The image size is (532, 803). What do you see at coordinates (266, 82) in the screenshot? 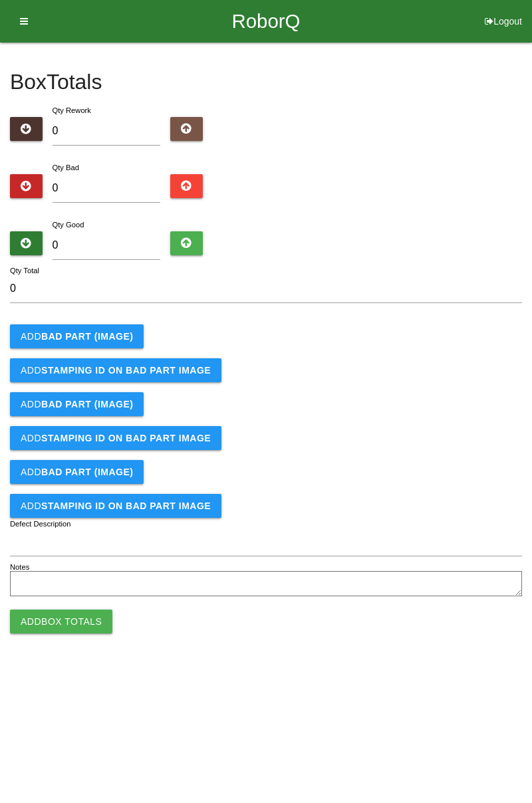
I see `h4: Box Totals` at bounding box center [266, 82].